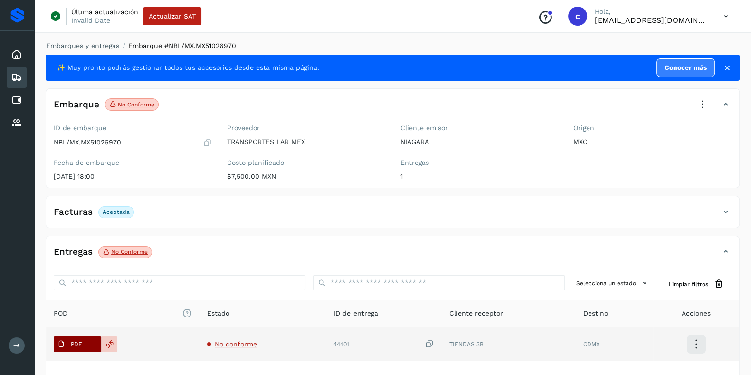 This screenshot has width=751, height=375. I want to click on span: No conforme, so click(236, 344).